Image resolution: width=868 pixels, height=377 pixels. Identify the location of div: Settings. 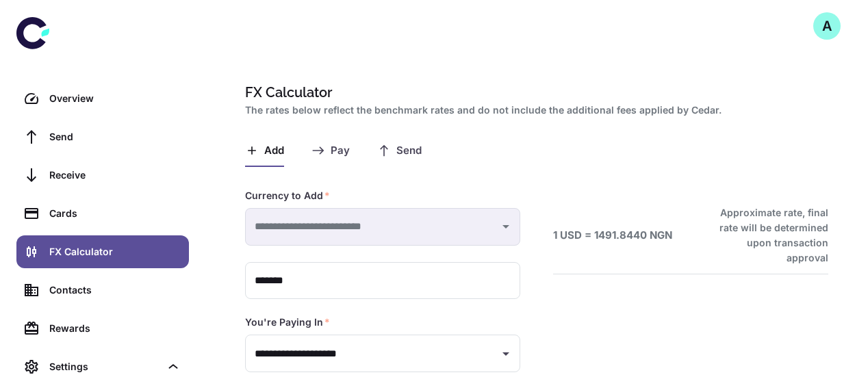
(105, 367).